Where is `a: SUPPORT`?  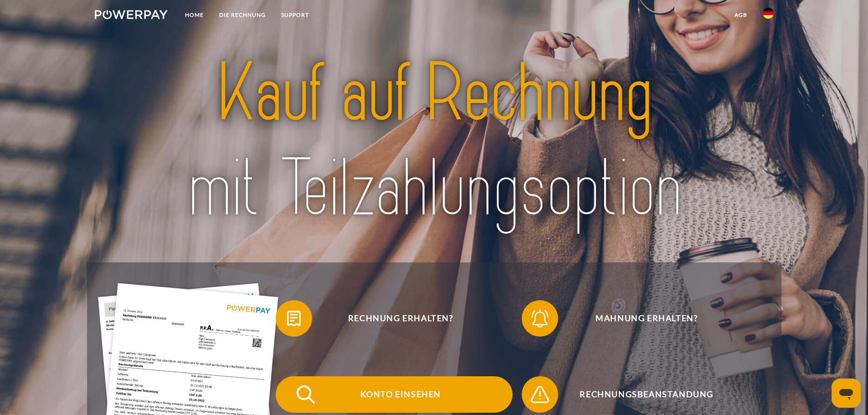
a: SUPPORT is located at coordinates (294, 15).